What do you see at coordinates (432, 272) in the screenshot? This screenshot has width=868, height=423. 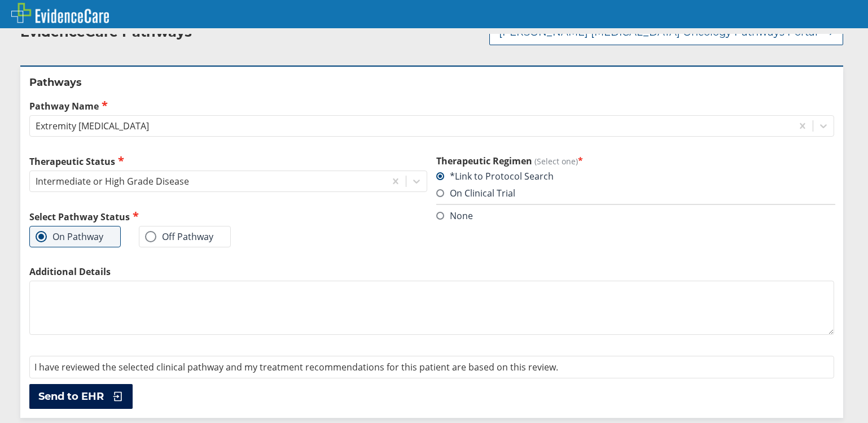 I see `label: Additional Details` at bounding box center [432, 272].